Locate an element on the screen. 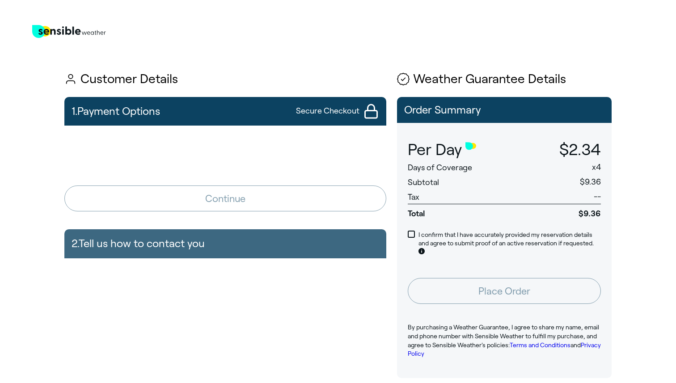 The width and height of the screenshot is (676, 383). span: Days of Coverage is located at coordinates (440, 168).